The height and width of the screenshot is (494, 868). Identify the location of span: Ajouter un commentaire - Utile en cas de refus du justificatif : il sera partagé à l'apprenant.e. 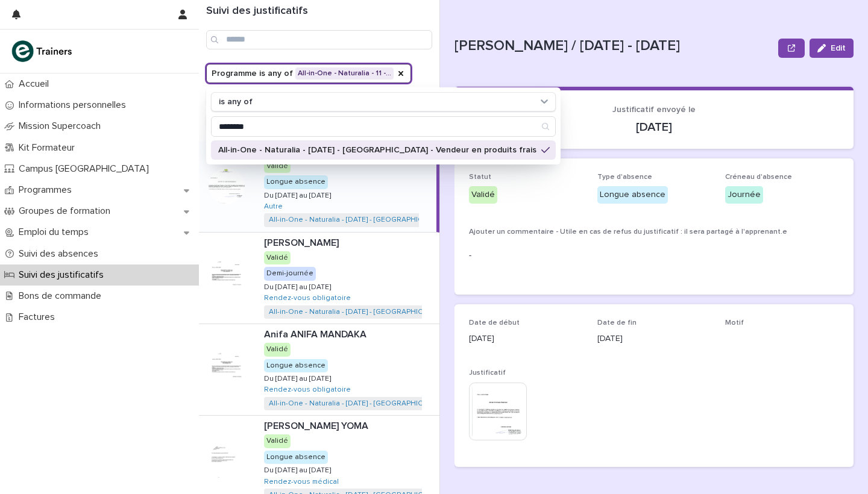
(628, 232).